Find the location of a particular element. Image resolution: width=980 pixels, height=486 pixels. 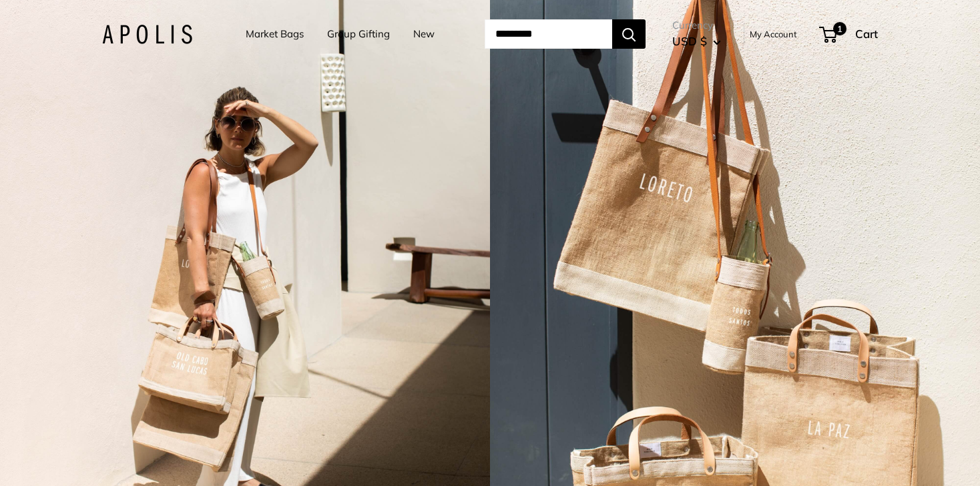

span: 1 is located at coordinates (840, 29).